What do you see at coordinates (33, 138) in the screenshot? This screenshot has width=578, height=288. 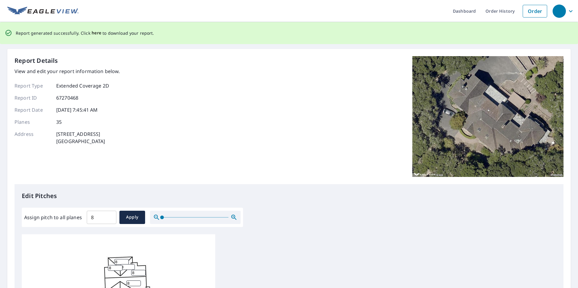 I see `p: Address` at bounding box center [33, 138].